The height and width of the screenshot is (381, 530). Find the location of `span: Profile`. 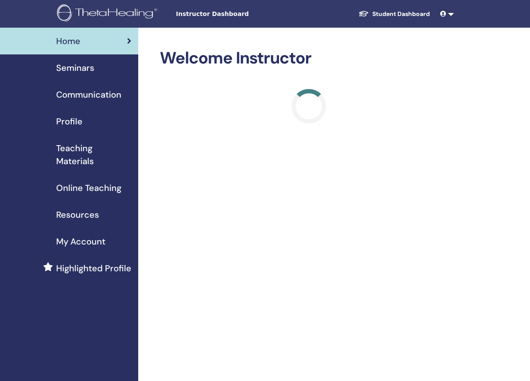

span: Profile is located at coordinates (69, 121).